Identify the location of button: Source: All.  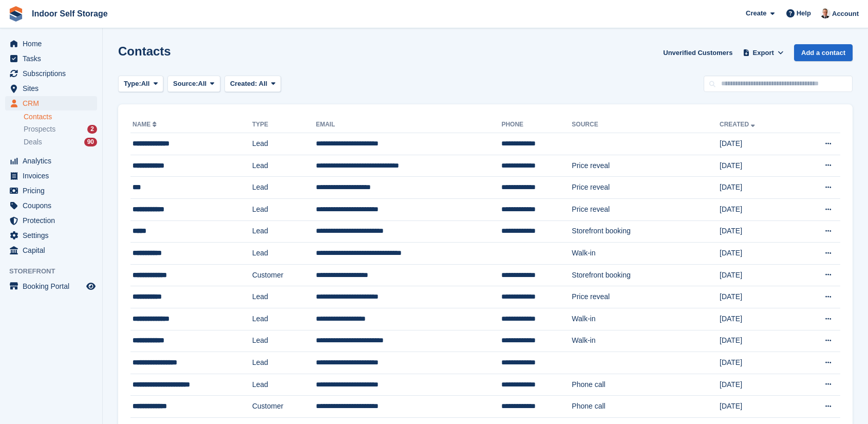
(194, 84).